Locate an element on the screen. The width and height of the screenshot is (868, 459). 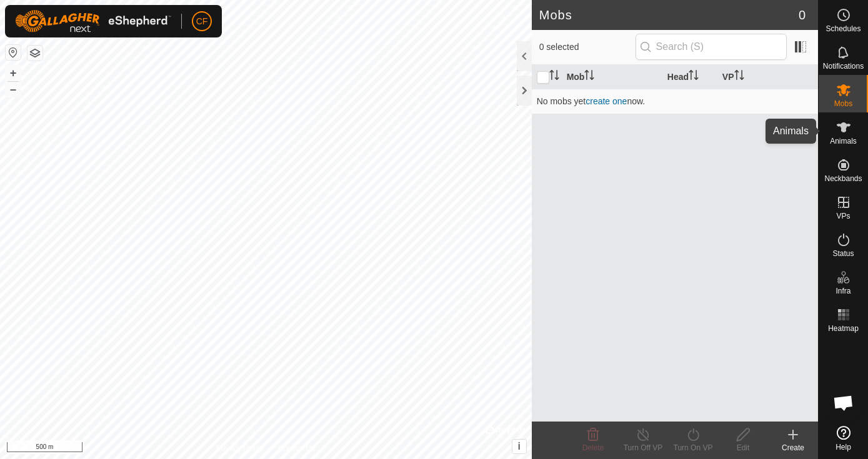
span: Delete is located at coordinates (593, 448).